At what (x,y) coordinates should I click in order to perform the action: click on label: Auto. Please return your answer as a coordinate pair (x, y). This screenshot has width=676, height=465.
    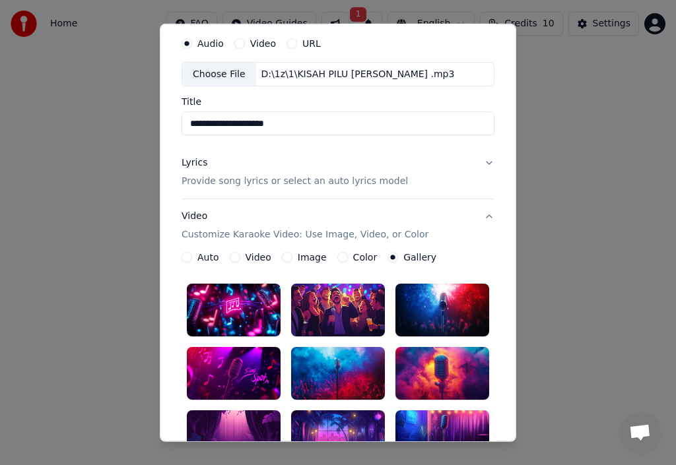
    Looking at the image, I should click on (208, 257).